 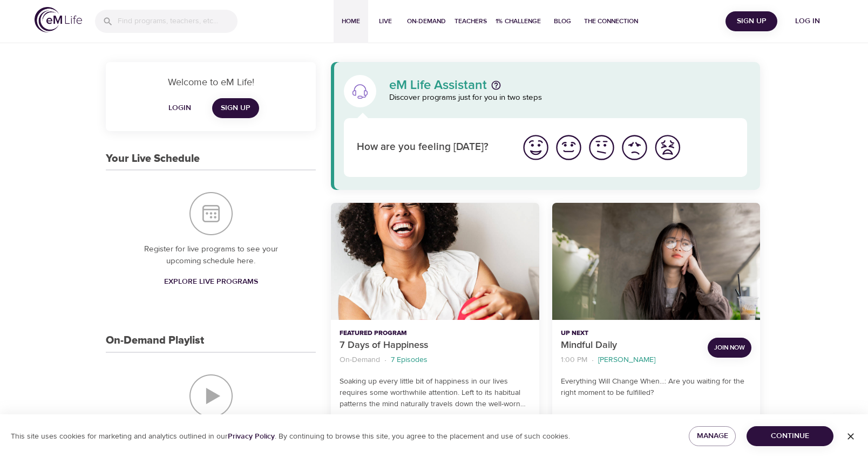 What do you see at coordinates (180, 108) in the screenshot?
I see `button: Login` at bounding box center [180, 108].